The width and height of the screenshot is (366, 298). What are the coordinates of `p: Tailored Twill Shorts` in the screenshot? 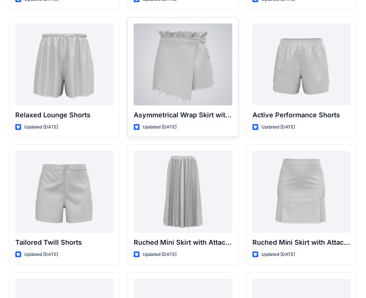 It's located at (64, 243).